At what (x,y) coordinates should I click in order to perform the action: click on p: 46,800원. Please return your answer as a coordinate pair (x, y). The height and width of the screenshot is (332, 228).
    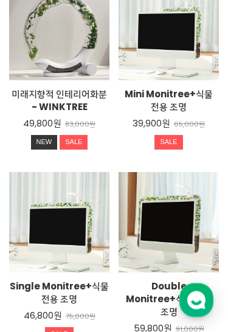
    Looking at the image, I should click on (43, 316).